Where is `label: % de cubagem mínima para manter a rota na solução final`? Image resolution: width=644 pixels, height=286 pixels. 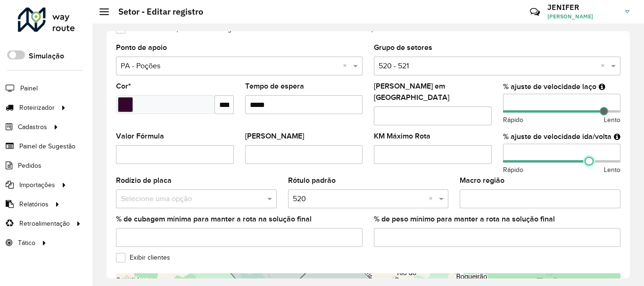
label: % de cubagem mínima para manter a rota na solução final is located at coordinates (214, 219).